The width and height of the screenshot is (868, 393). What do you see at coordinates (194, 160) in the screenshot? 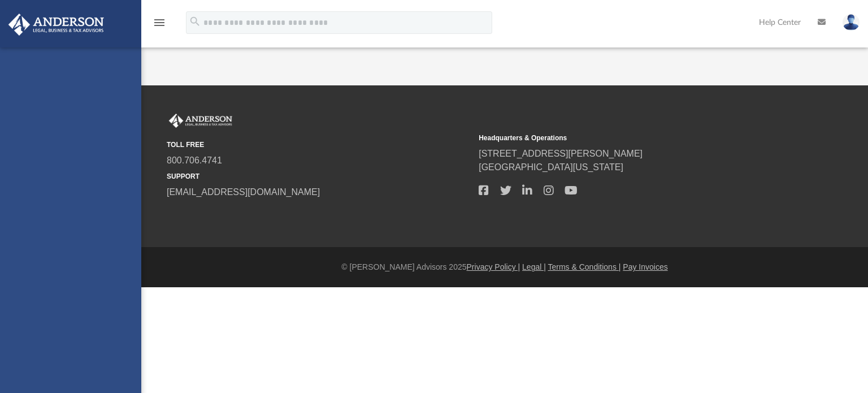
I see `a: 800.706.4741` at bounding box center [194, 160].